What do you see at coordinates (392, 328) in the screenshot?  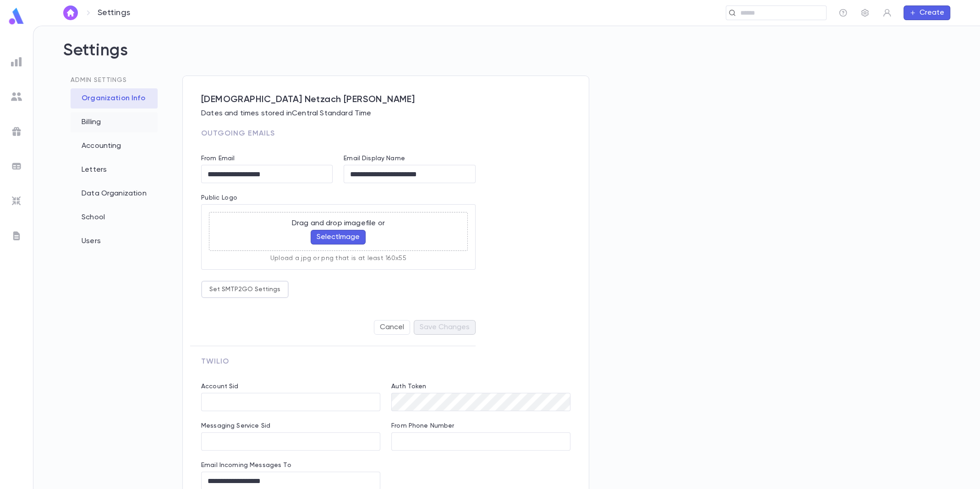 I see `button: Cancel` at bounding box center [392, 328].